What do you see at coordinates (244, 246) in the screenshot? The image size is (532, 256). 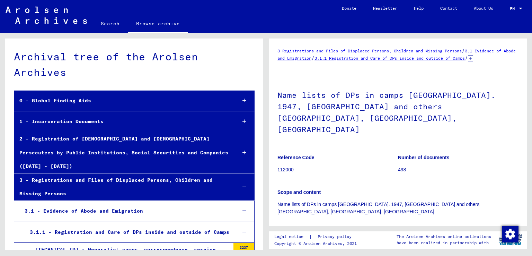 I see `div: 3237` at bounding box center [244, 246].